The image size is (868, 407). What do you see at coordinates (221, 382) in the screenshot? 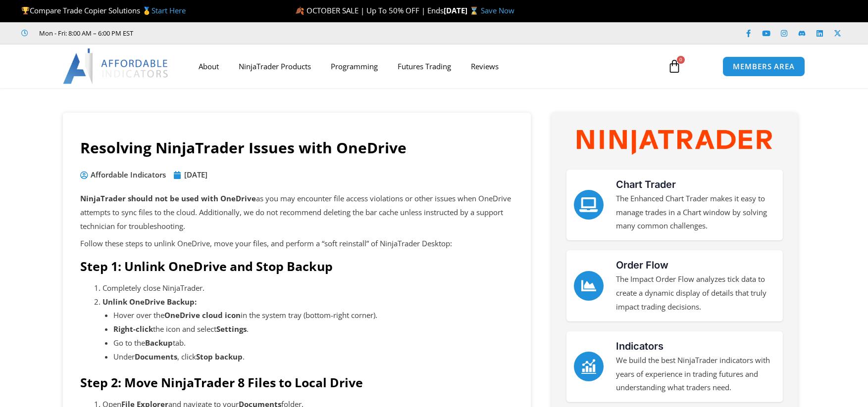
I see `strong: Step 2: Move NinjaTrader 8 Files to Local Drive` at bounding box center [221, 382].